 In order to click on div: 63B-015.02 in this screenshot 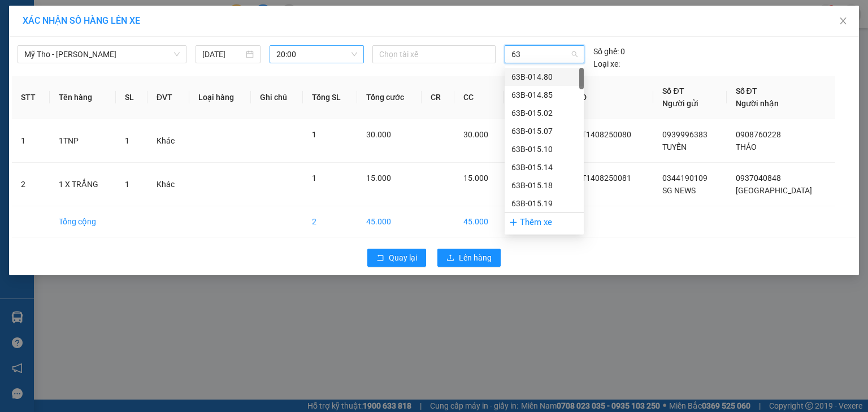, I will do `click(544, 113)`.